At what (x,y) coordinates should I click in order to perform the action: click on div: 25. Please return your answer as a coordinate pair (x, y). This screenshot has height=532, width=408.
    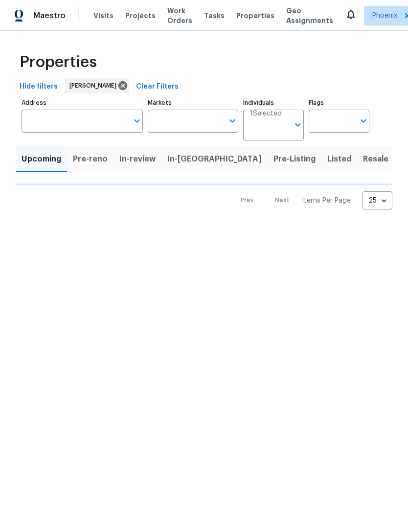
    Looking at the image, I should click on (377, 200).